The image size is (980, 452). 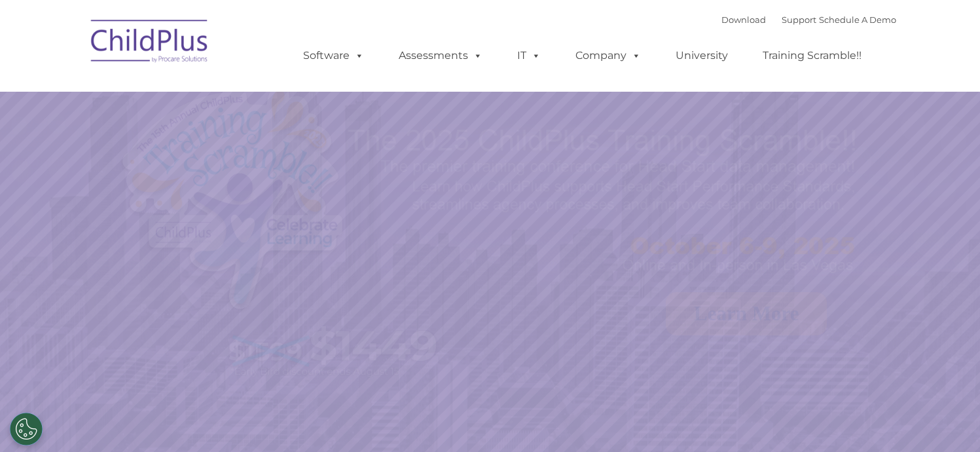 I want to click on a: University, so click(x=702, y=56).